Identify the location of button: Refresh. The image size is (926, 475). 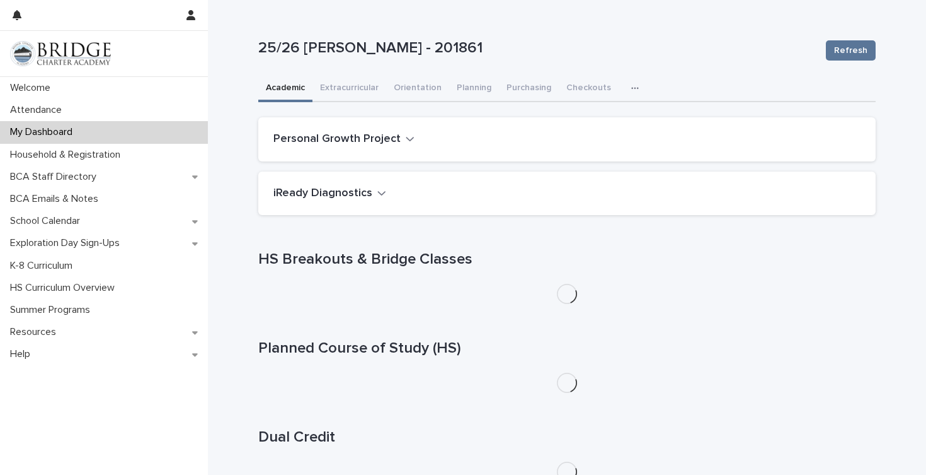
(851, 50).